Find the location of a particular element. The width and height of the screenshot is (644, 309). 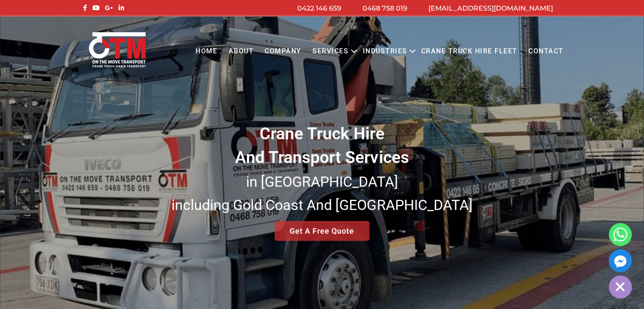

a: Whatsapp is located at coordinates (620, 235).